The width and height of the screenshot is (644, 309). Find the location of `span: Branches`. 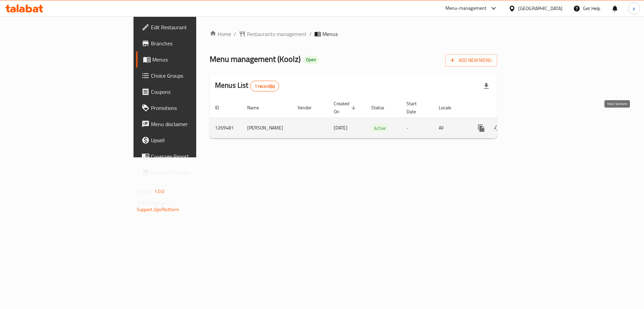

span: Branches is located at coordinates (194, 43).